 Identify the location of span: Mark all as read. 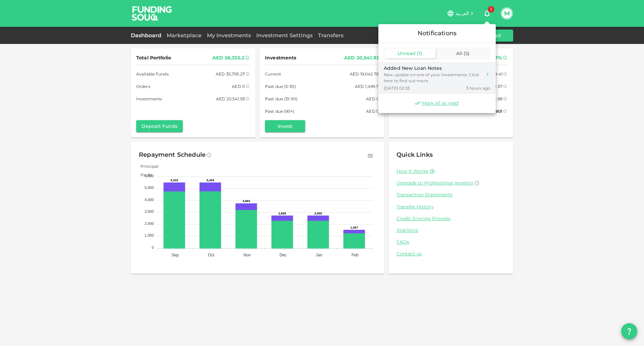
(440, 103).